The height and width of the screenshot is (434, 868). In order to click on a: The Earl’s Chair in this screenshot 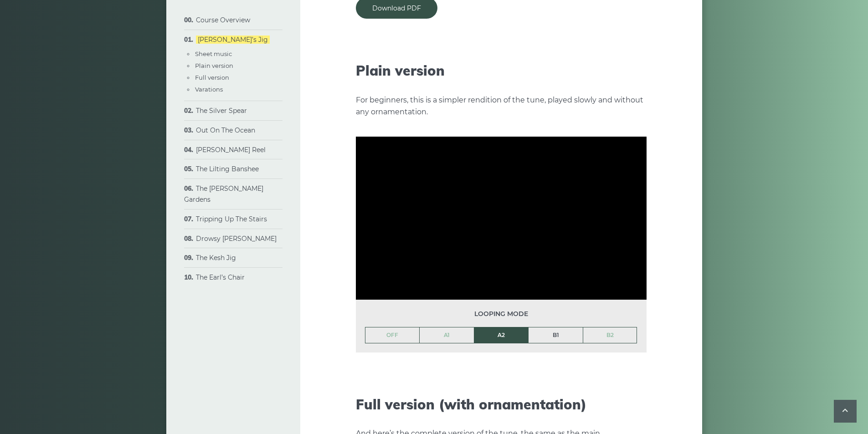, I will do `click(220, 277)`.